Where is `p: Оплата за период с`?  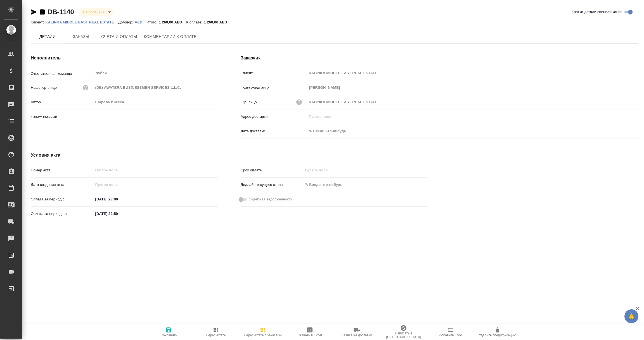
p: Оплата за период с is located at coordinates (62, 199).